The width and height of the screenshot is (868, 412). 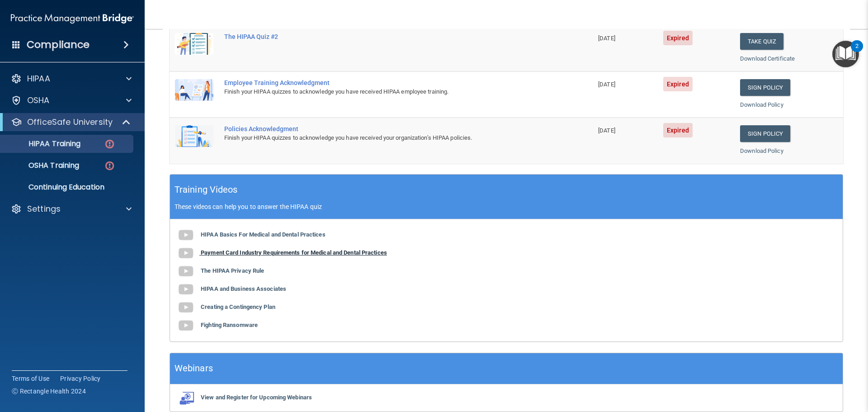 What do you see at coordinates (845, 54) in the screenshot?
I see `button: Open Resource Center, 2 new notifications` at bounding box center [845, 54].